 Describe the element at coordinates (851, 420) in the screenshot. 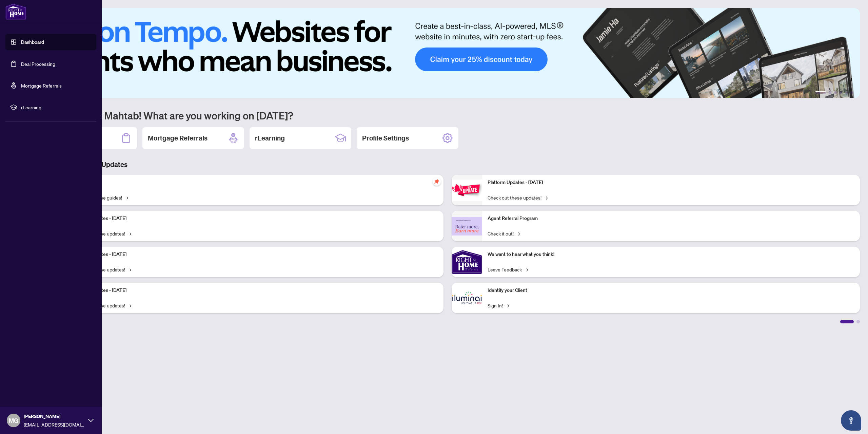

I see `button: Open asap` at that location.